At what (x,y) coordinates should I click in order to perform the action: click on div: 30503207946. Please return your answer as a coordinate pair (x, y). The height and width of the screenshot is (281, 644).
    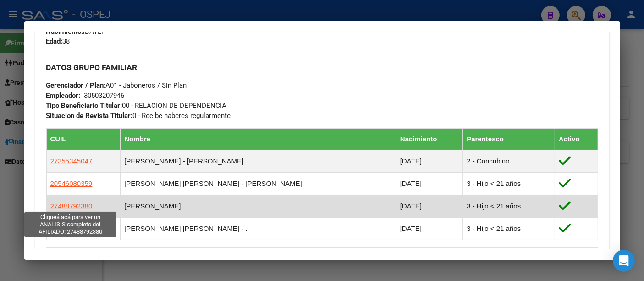
    Looking at the image, I should click on (105, 96).